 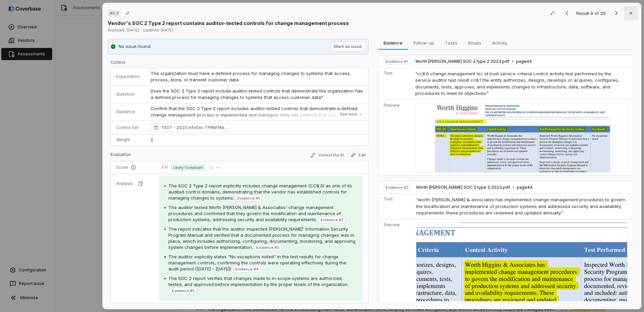 I want to click on p: Confirm that the SOC 2 Type 2 report includes auditor-tested controls that demosntrate a defined ..., so click(x=257, y=119).